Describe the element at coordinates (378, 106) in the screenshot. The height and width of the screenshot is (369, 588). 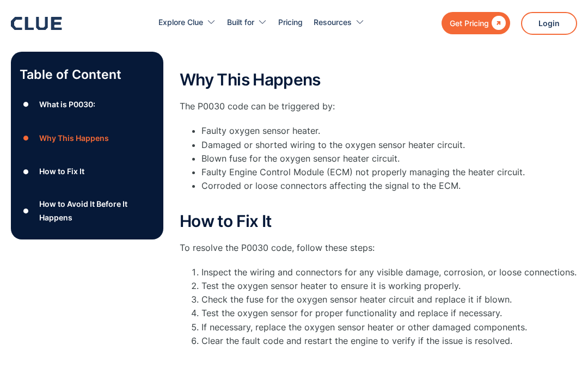
I see `p: The P0030 code can be triggered by:` at that location.